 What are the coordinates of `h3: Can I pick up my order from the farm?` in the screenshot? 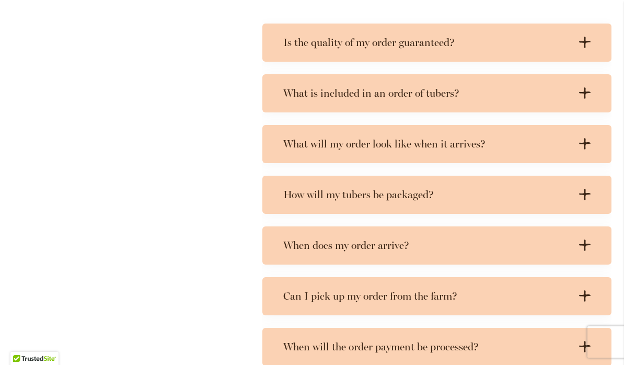 It's located at (427, 296).